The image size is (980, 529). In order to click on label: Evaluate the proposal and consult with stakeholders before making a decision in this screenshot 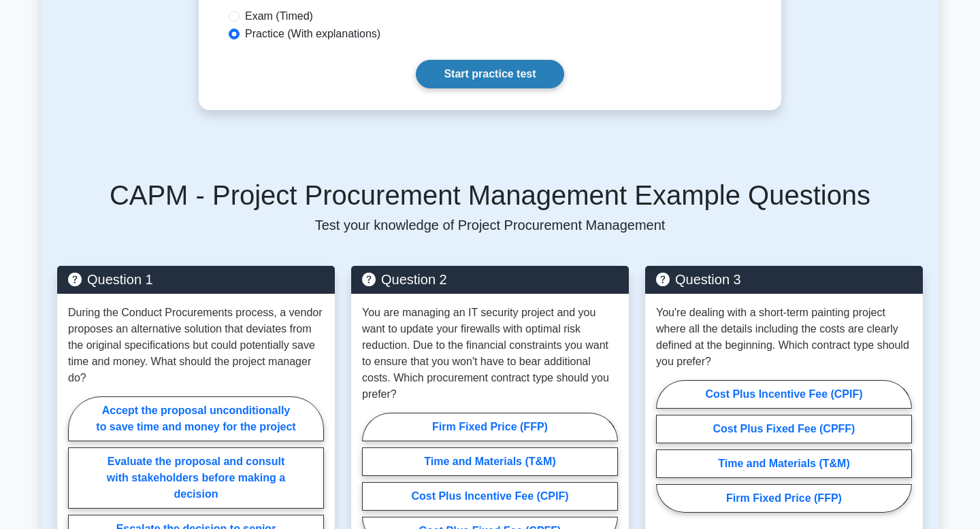, I will do `click(196, 478)`.